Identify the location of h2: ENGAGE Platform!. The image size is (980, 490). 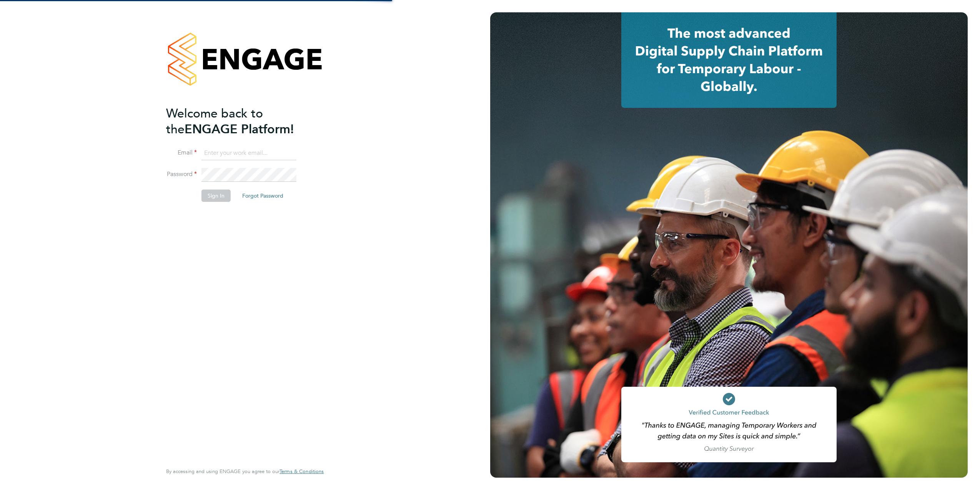
(241, 121).